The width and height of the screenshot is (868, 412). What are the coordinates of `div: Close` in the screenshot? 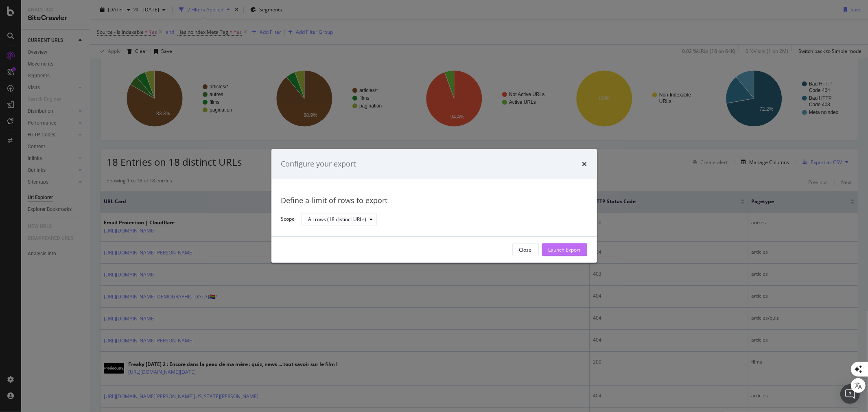 It's located at (525, 250).